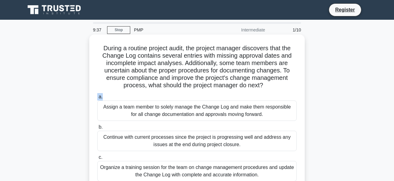 The width and height of the screenshot is (394, 181). What do you see at coordinates (100, 157) in the screenshot?
I see `span: c.` at bounding box center [100, 157].